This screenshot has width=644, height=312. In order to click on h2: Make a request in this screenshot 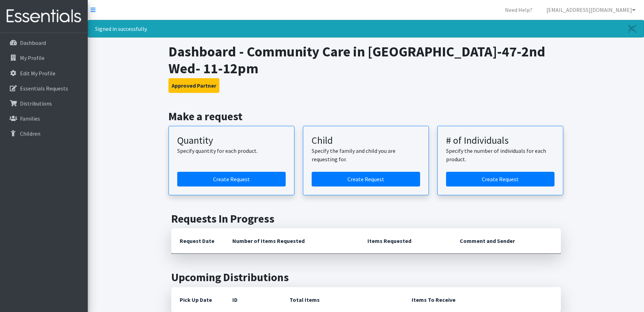, I will do `click(365, 117)`.